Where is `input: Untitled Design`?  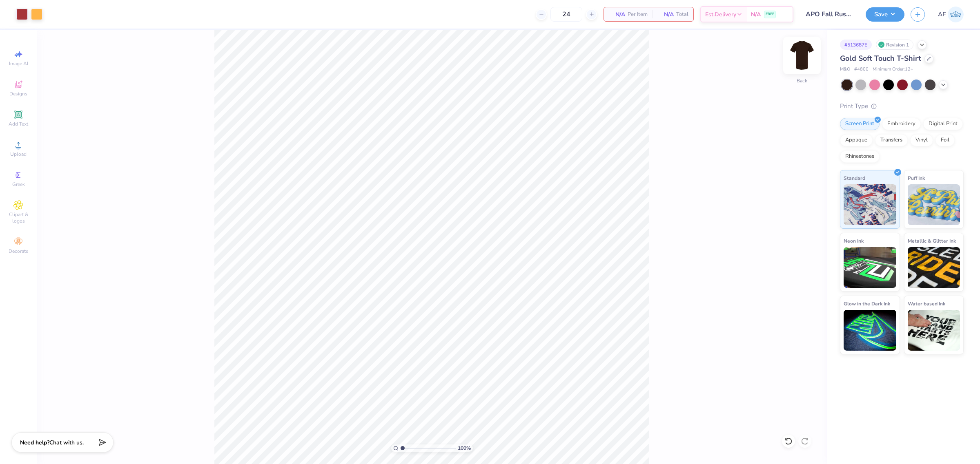 input: Untitled Design is located at coordinates (829, 14).